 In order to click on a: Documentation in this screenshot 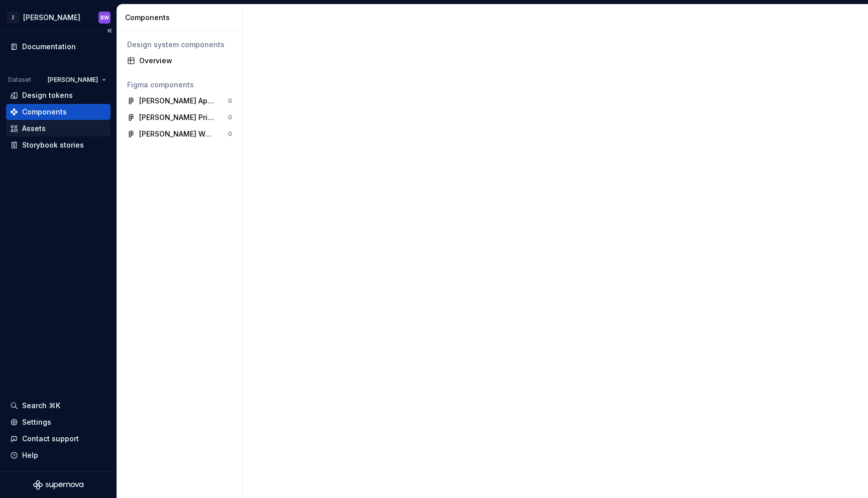, I will do `click(58, 47)`.